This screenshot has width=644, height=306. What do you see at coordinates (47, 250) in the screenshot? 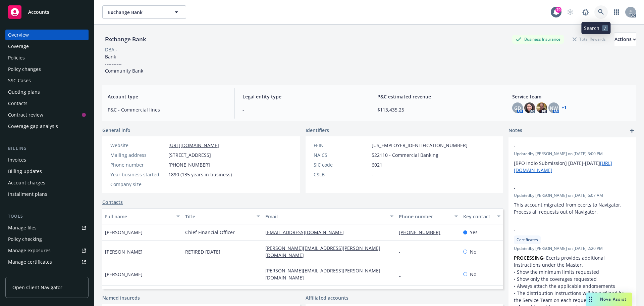
I see `span: Manage exposures` at bounding box center [47, 250].